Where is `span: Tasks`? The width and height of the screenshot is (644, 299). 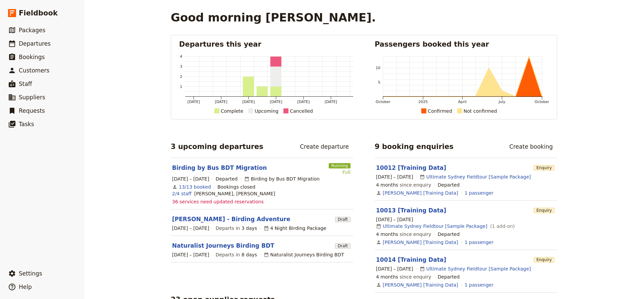 span: Tasks is located at coordinates (26, 124).